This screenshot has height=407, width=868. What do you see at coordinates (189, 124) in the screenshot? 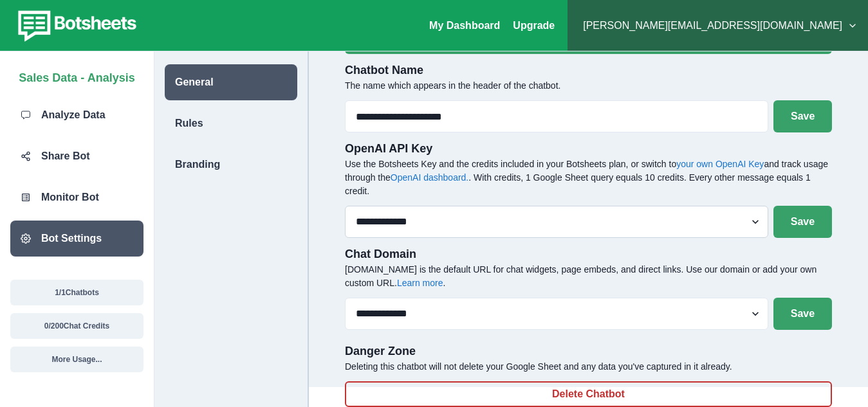
I see `p: Rules` at bounding box center [189, 124].